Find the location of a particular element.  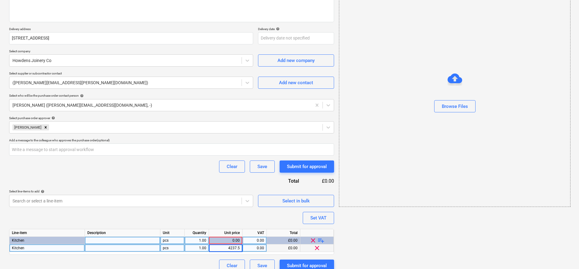

button: Browse Files is located at coordinates (455, 106).